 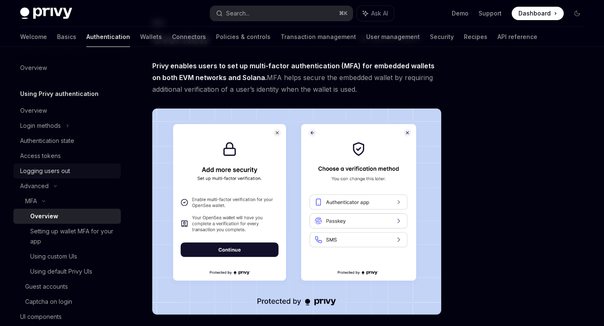 I want to click on a: Transaction management, so click(x=318, y=37).